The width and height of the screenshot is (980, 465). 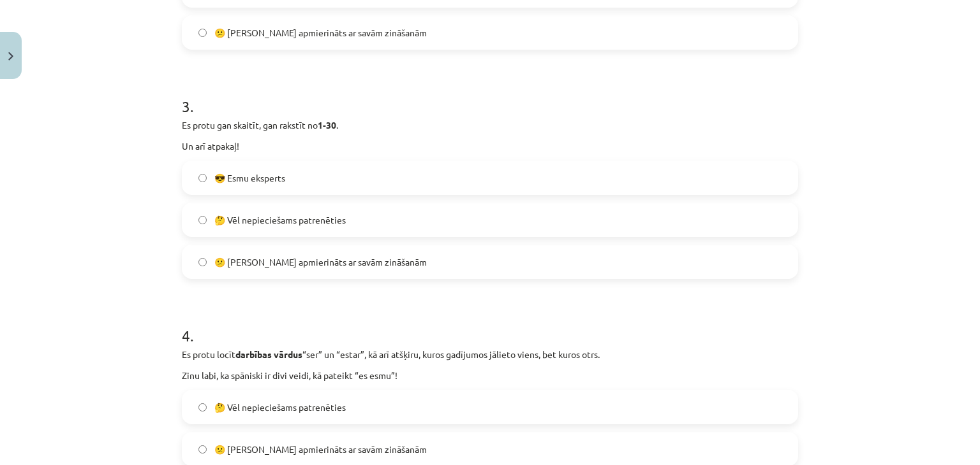 I want to click on span: 😎 Esmu eksperts, so click(x=250, y=178).